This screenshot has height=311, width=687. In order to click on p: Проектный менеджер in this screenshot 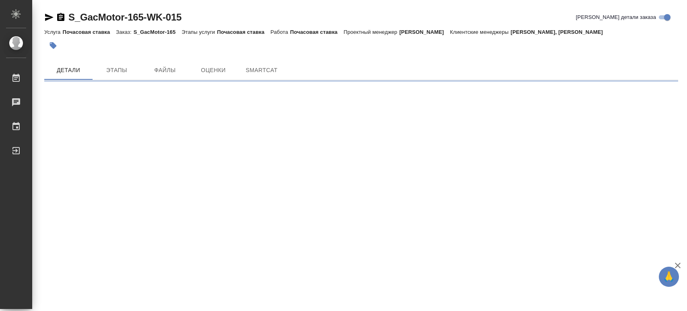, I will do `click(371, 32)`.